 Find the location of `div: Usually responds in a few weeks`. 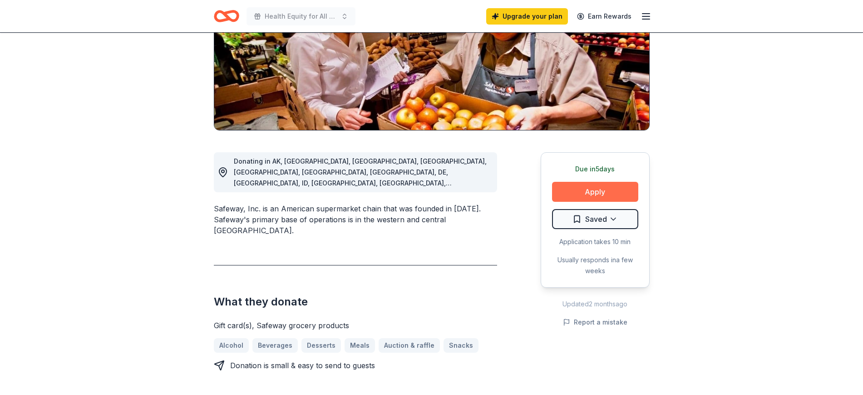

div: Usually responds in a few weeks is located at coordinates (595, 265).